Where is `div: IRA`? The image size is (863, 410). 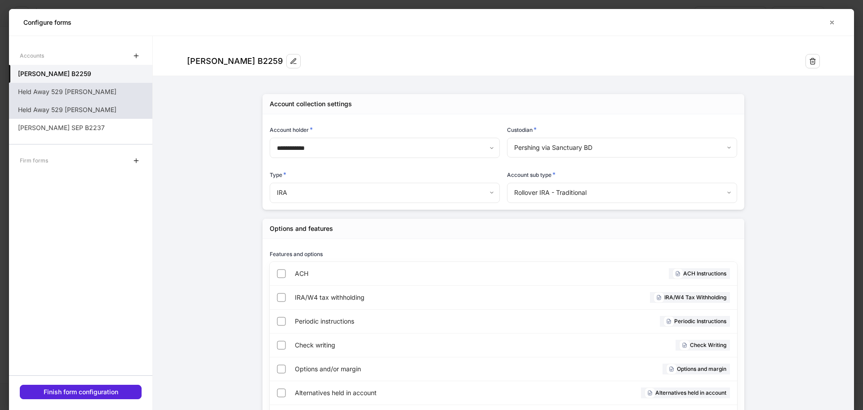
div: IRA is located at coordinates (384, 192).